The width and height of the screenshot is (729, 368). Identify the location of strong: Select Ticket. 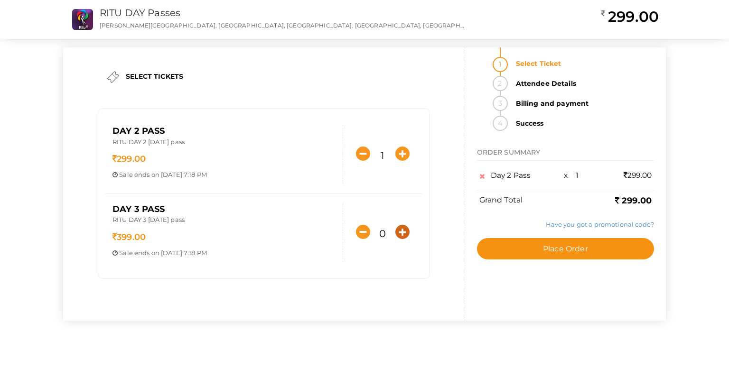
(582, 64).